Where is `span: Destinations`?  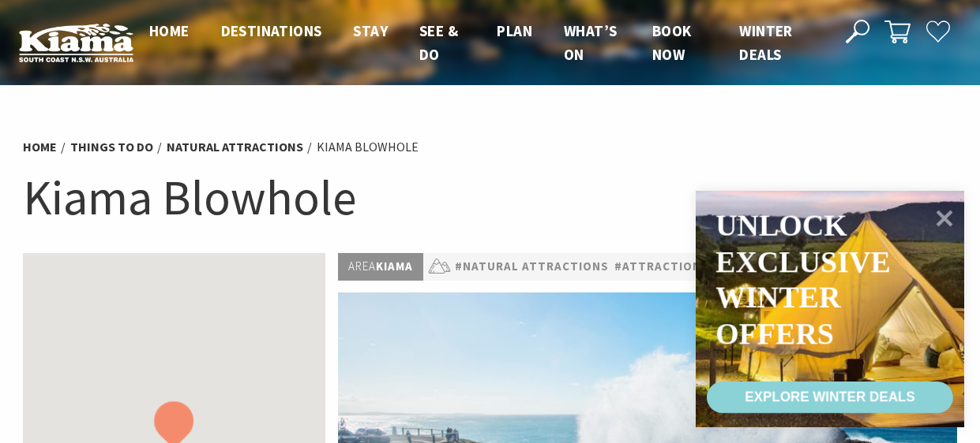 span: Destinations is located at coordinates (272, 31).